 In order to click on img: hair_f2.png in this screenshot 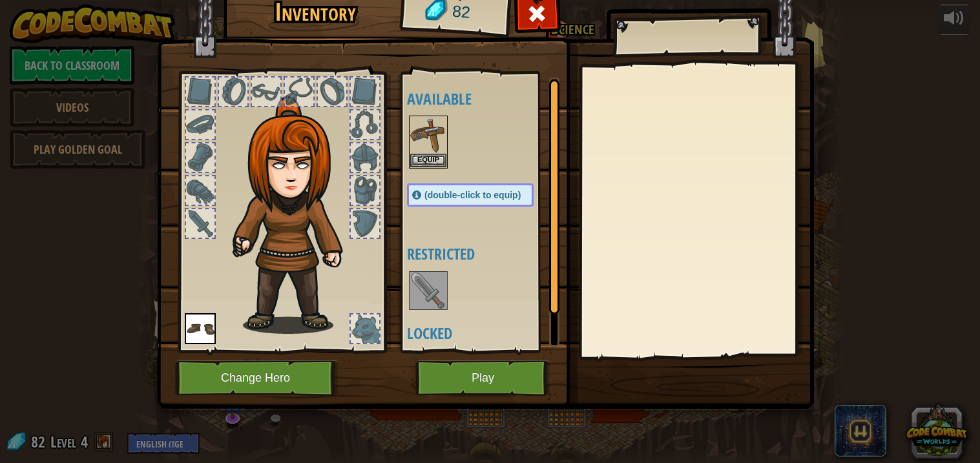, I will do `click(295, 215)`.